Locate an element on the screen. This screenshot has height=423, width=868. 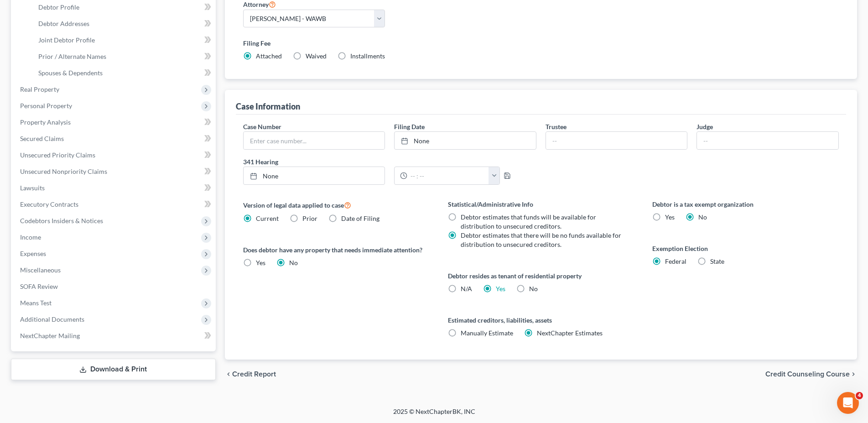
label: Trustee is located at coordinates (556, 126).